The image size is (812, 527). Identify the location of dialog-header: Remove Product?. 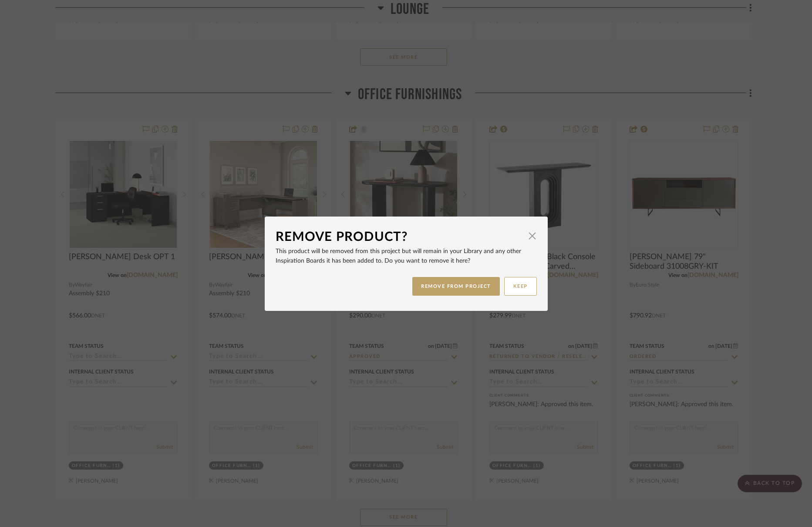
(406, 237).